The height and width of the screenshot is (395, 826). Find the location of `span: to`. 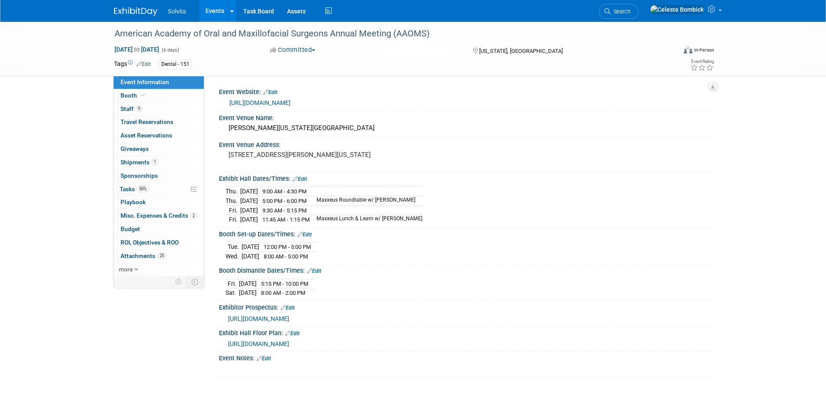

span: to is located at coordinates (137, 49).